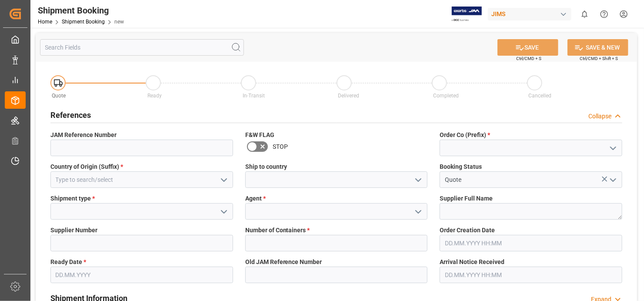  What do you see at coordinates (84, 135) in the screenshot?
I see `span: JAM Reference Number` at bounding box center [84, 135].